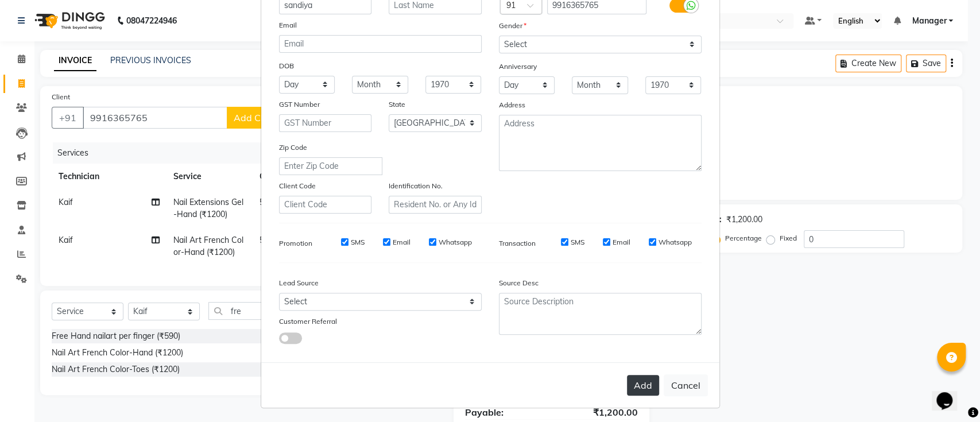  I want to click on label: DOB, so click(287, 66).